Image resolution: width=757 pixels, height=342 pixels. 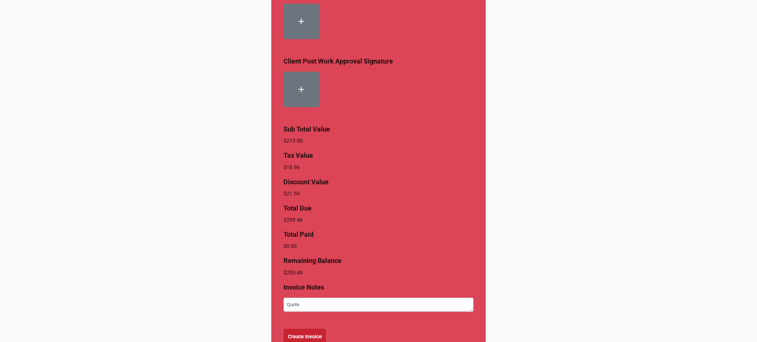 I want to click on b: Remaining Balance, so click(x=312, y=261).